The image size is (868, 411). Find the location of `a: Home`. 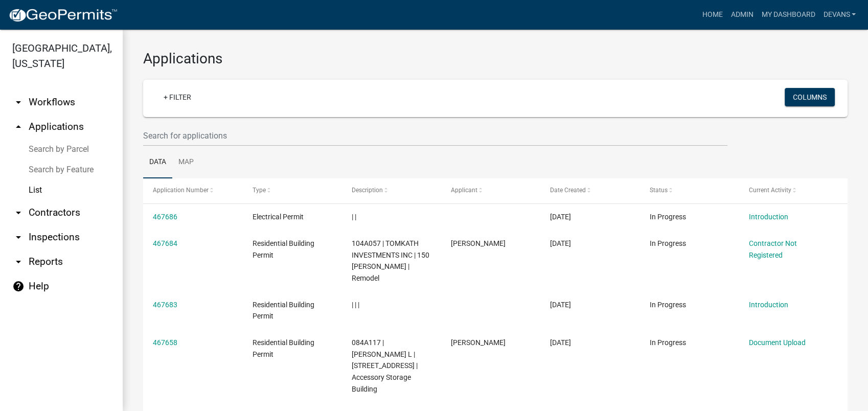

a: Home is located at coordinates (712, 15).